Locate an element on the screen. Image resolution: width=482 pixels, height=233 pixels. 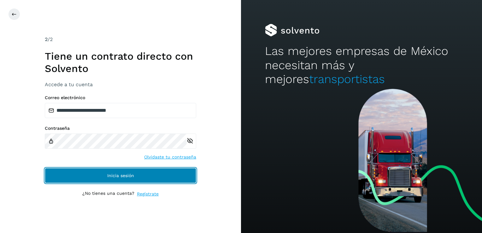
button: Inicia sesión is located at coordinates (120, 175).